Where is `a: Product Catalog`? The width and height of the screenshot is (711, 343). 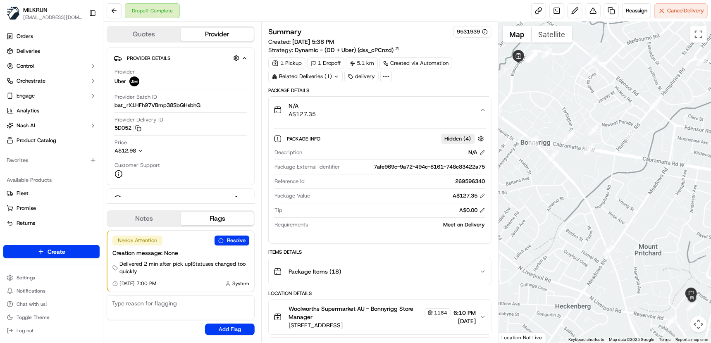
a: Product Catalog is located at coordinates (51, 140).